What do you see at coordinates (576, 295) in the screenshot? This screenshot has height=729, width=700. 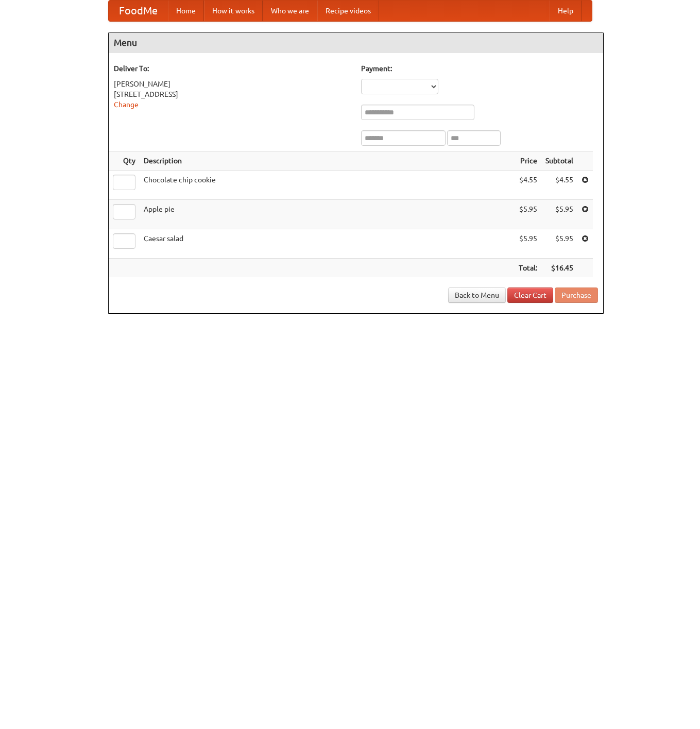 I see `button: Purchase` at bounding box center [576, 295].